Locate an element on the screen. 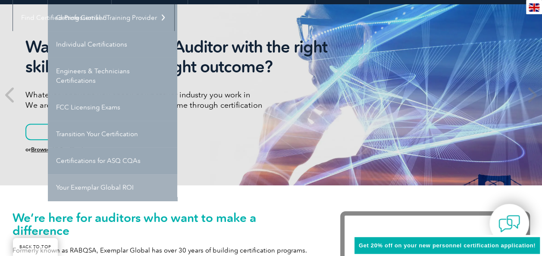 The width and height of the screenshot is (542, 256). a: Transition Your Certification is located at coordinates (113, 134).